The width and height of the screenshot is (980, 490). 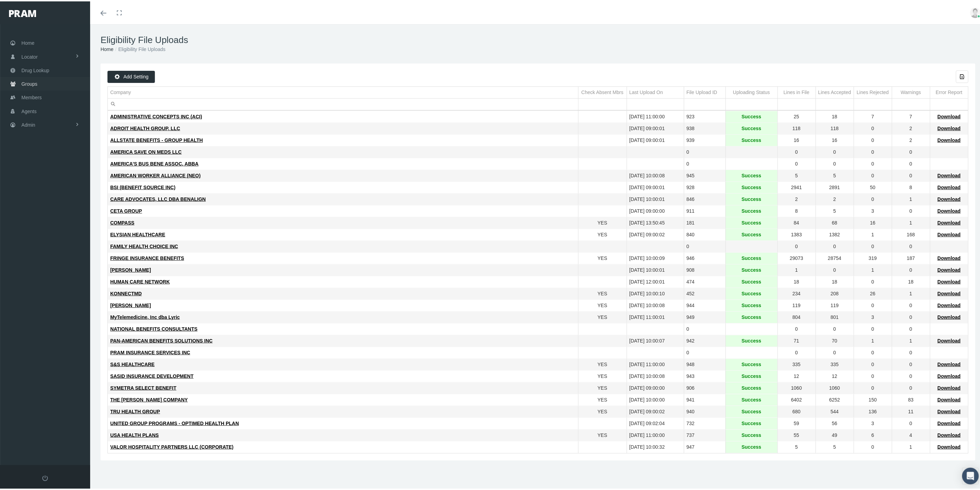 I want to click on td: 680, so click(x=797, y=411).